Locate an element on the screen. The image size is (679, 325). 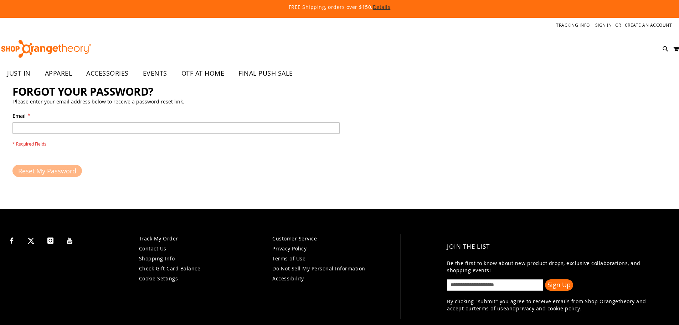
a: APPAREL is located at coordinates (58, 73).